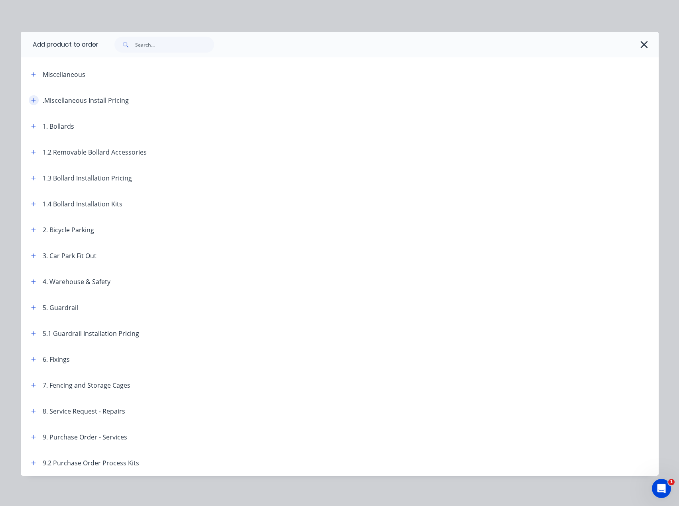 This screenshot has width=679, height=506. What do you see at coordinates (91, 334) in the screenshot?
I see `div: 5.1 Guardrail Installation Pricing` at bounding box center [91, 334].